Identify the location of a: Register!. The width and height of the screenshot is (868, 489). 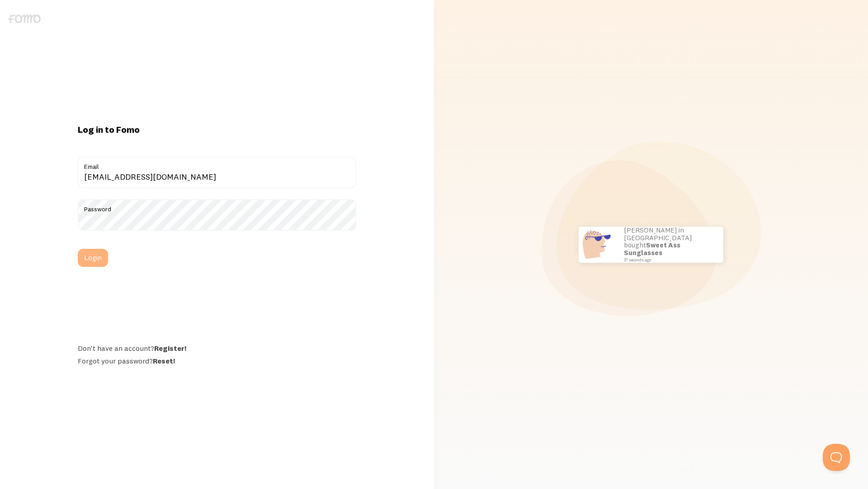
(170, 348).